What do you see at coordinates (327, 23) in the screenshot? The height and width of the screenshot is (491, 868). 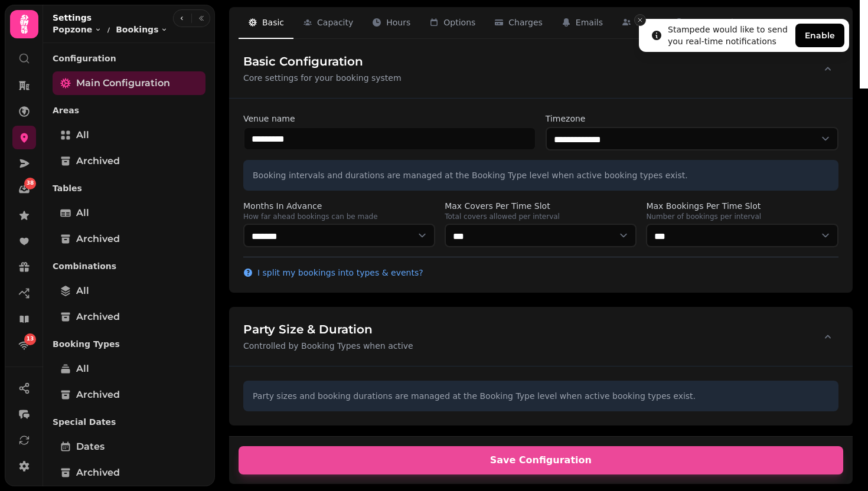 I see `button: Capacity` at bounding box center [327, 23].